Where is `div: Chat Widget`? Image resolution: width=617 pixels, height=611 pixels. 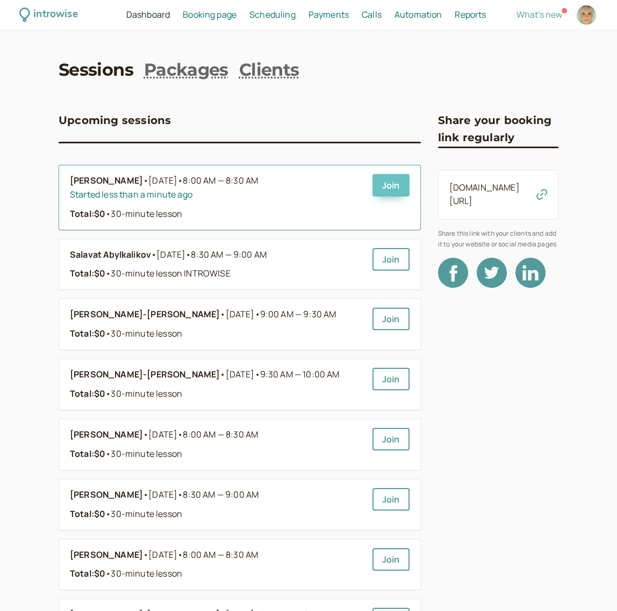 div: Chat Widget is located at coordinates (590, 585).